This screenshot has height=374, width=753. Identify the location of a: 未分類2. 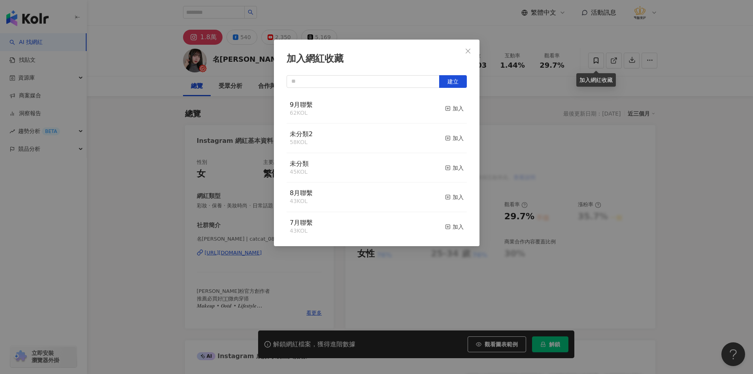
(301, 134).